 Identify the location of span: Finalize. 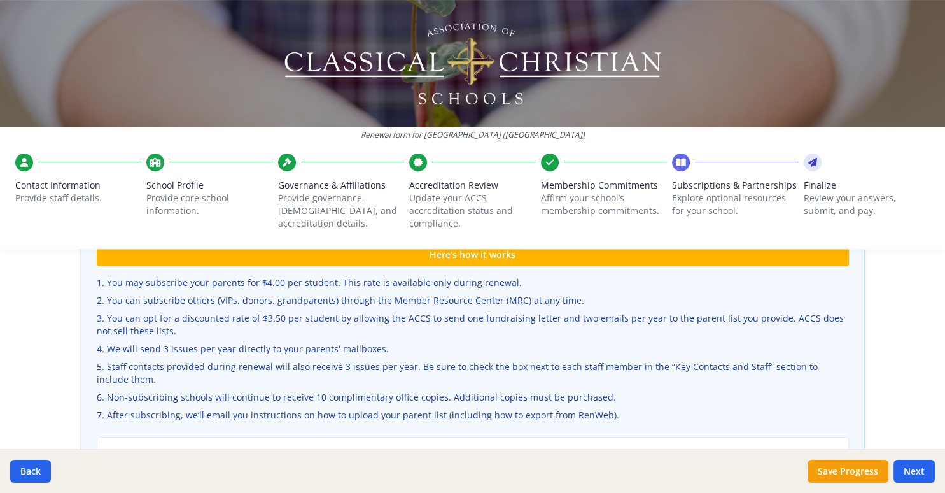
(867, 185).